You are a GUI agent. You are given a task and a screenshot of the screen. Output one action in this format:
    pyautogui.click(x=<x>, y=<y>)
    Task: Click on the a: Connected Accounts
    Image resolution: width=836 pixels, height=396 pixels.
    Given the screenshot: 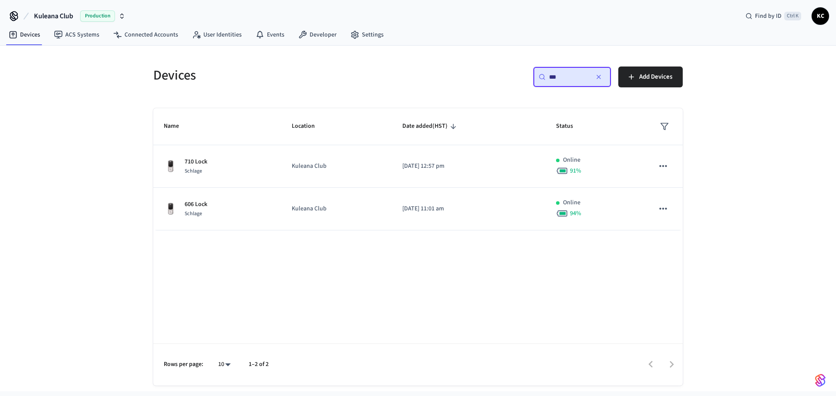 What is the action you would take?
    pyautogui.click(x=145, y=35)
    